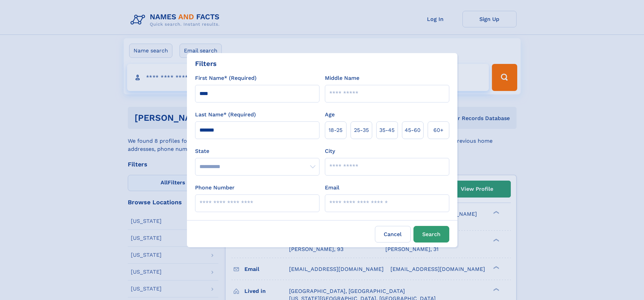 The width and height of the screenshot is (644, 300). Describe the element at coordinates (431, 234) in the screenshot. I see `button: Search` at that location.